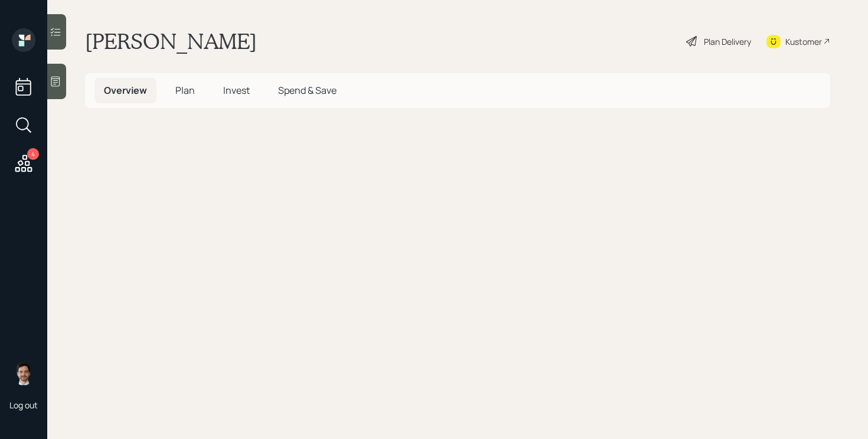 The image size is (868, 439). What do you see at coordinates (307, 90) in the screenshot?
I see `span: Spend & Save` at bounding box center [307, 90].